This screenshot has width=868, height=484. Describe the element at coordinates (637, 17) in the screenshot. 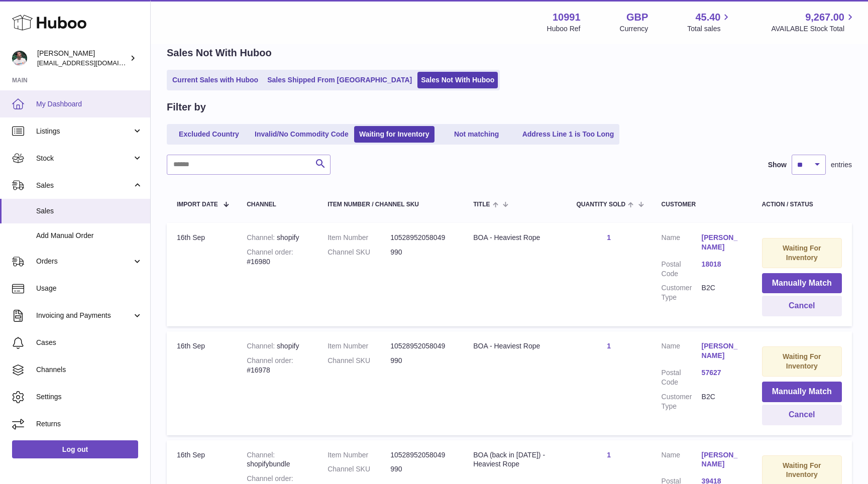

I see `strong: GBP` at that location.